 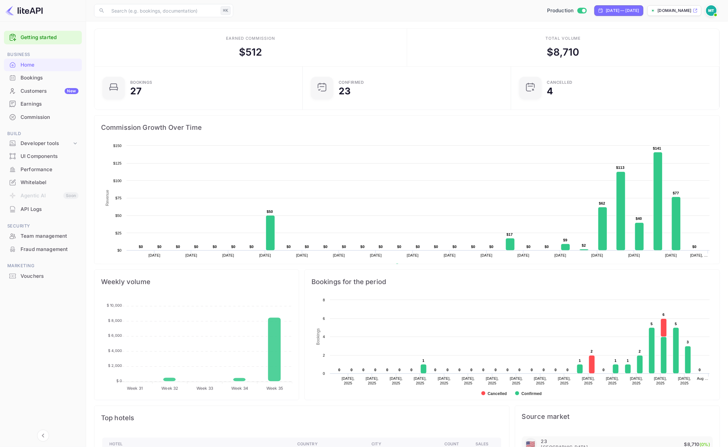 I want to click on span: (0%), so click(x=705, y=445).